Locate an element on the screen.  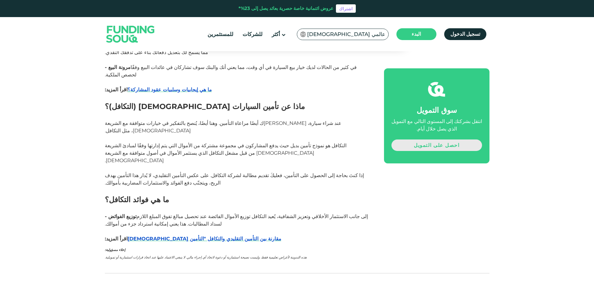
font: للمستثمرين is located at coordinates (220, 34).